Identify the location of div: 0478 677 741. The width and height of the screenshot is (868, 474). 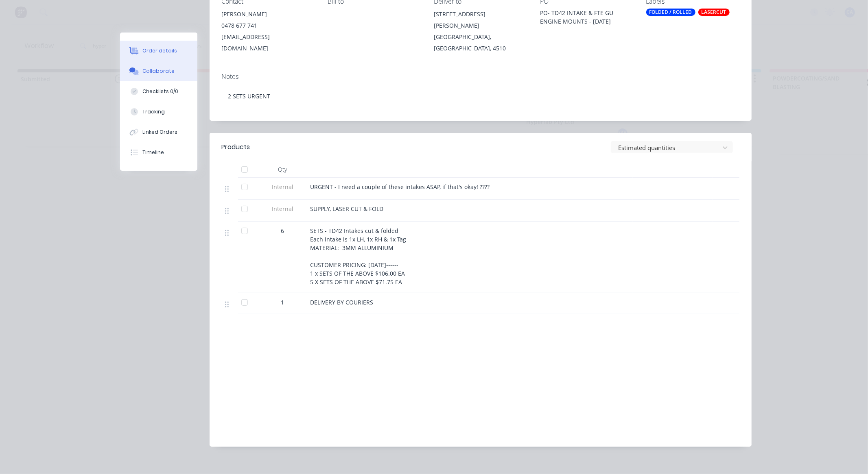
(268, 26).